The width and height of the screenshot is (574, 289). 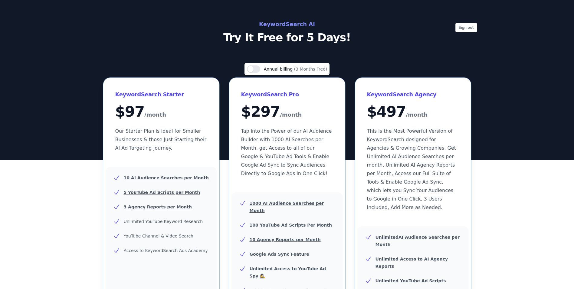 What do you see at coordinates (411, 281) in the screenshot?
I see `b: Unlimited YouTube Ad Scripts` at bounding box center [411, 281].